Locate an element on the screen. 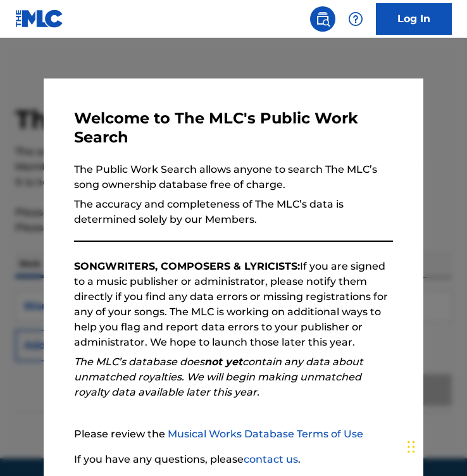 This screenshot has height=476, width=467. div: Help is located at coordinates (356, 19).